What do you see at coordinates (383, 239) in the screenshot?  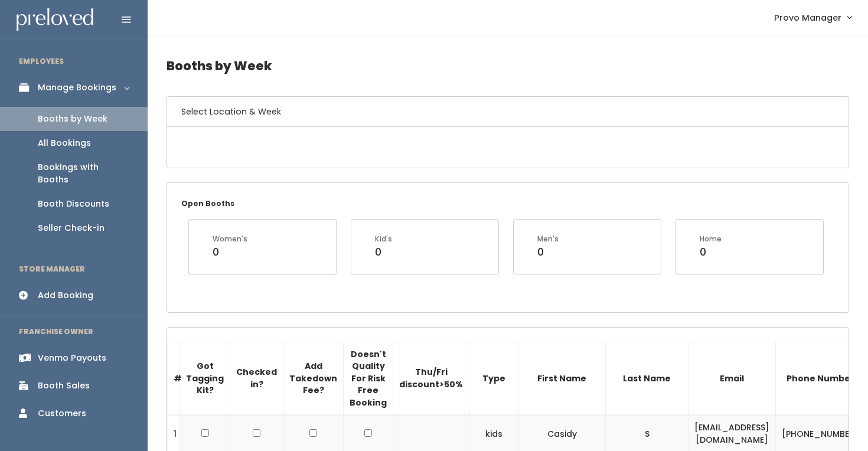 I see `div: Kid's` at bounding box center [383, 239].